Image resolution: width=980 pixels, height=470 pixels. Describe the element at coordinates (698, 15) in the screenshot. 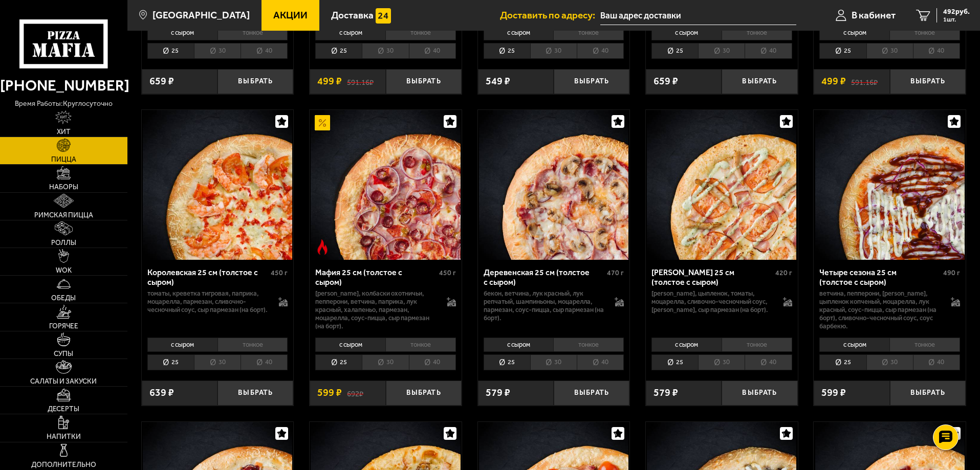

I see `span: Бассейная улица, 89` at that location.